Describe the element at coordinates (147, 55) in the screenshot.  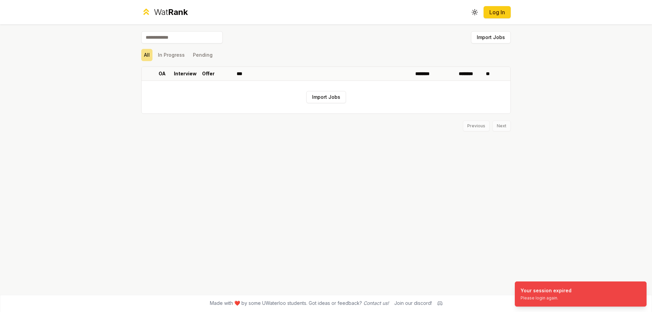
I see `button: All` at that location.